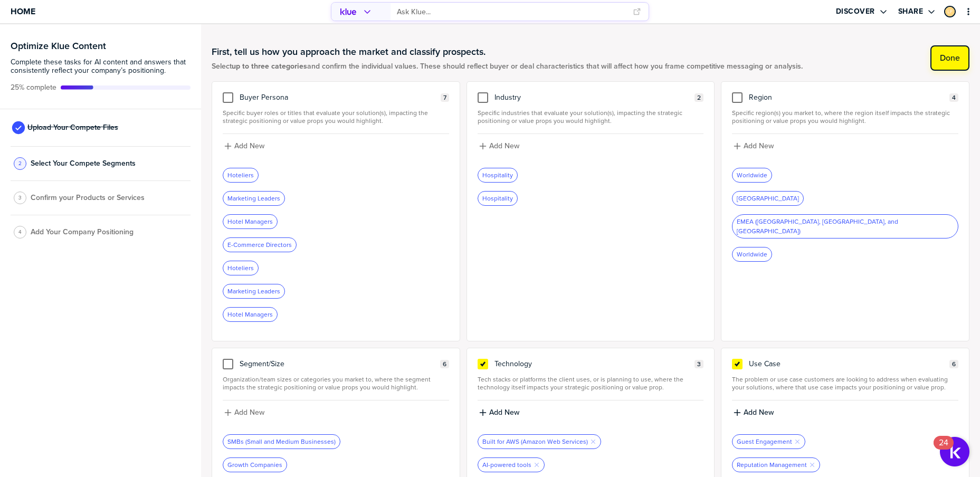 The image size is (980, 477). Describe the element at coordinates (262, 364) in the screenshot. I see `span: Segment/Size` at that location.